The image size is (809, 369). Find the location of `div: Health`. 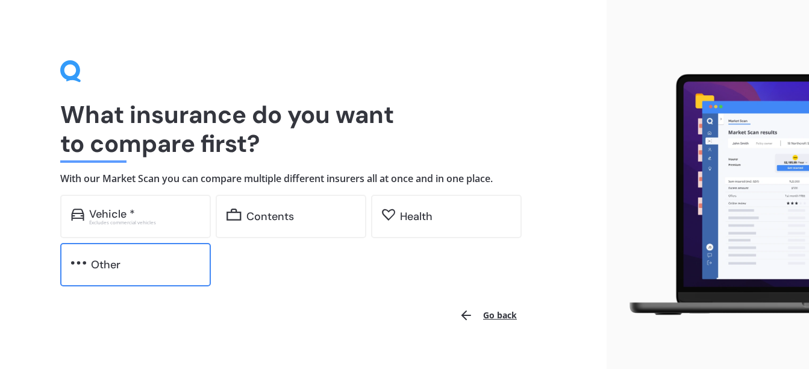

div: Health is located at coordinates (416, 216).